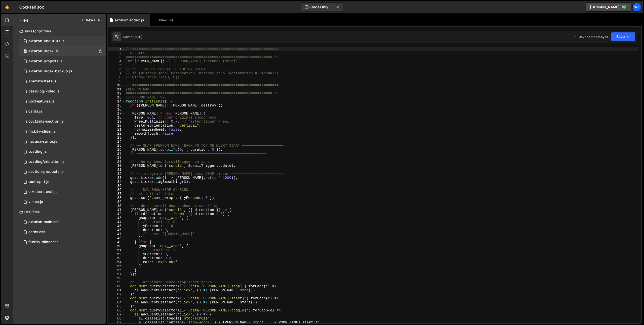 The image size is (644, 325). What do you see at coordinates (116, 97) in the screenshot?
I see `div: 13` at bounding box center [116, 97].